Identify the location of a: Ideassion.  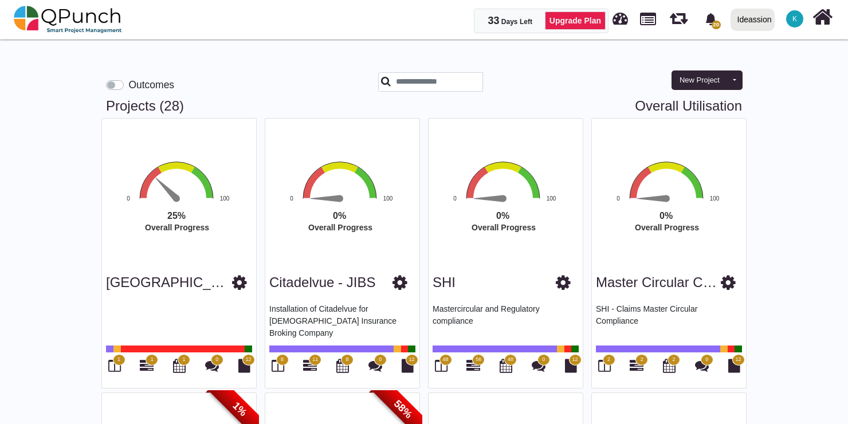
(753, 19).